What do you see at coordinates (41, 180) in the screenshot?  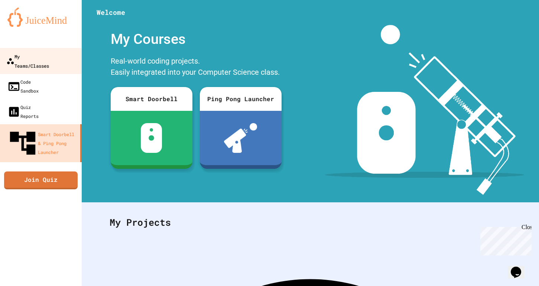 I see `a: Join Quiz` at bounding box center [41, 180].